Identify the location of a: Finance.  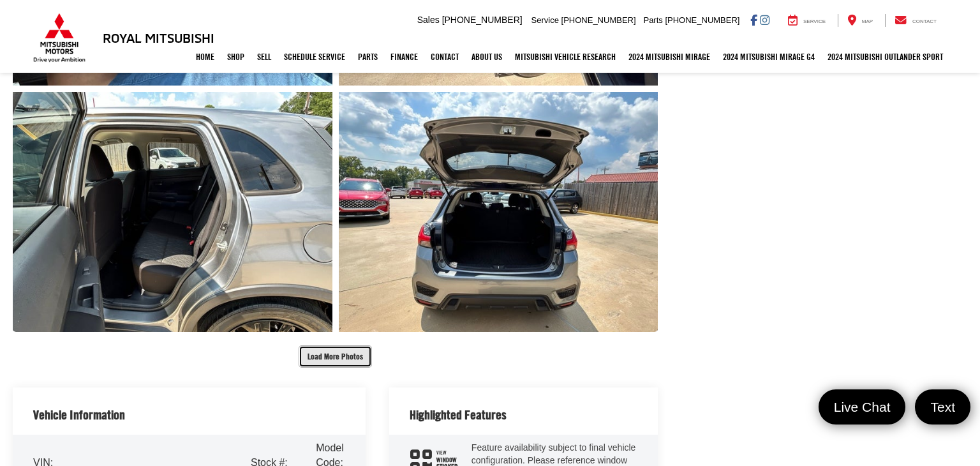
(404, 57).